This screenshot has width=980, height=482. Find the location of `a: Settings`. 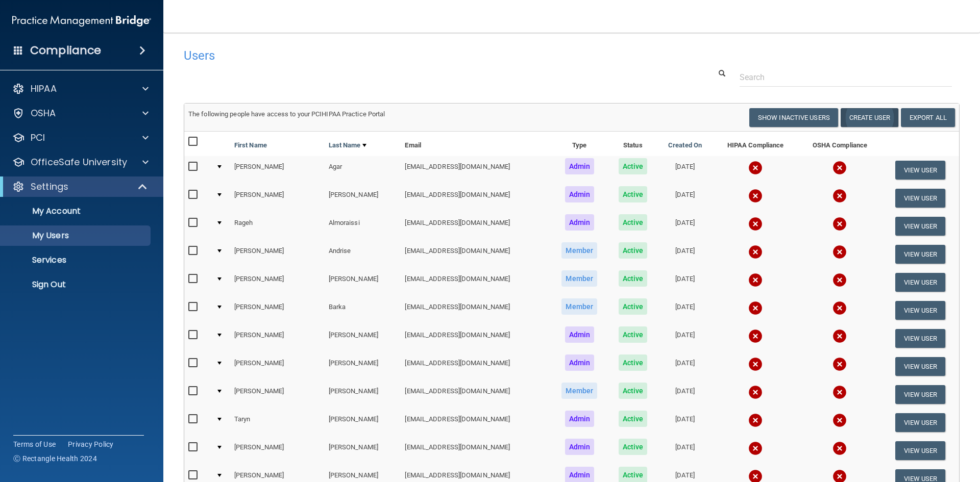

a: Settings is located at coordinates (80, 186).